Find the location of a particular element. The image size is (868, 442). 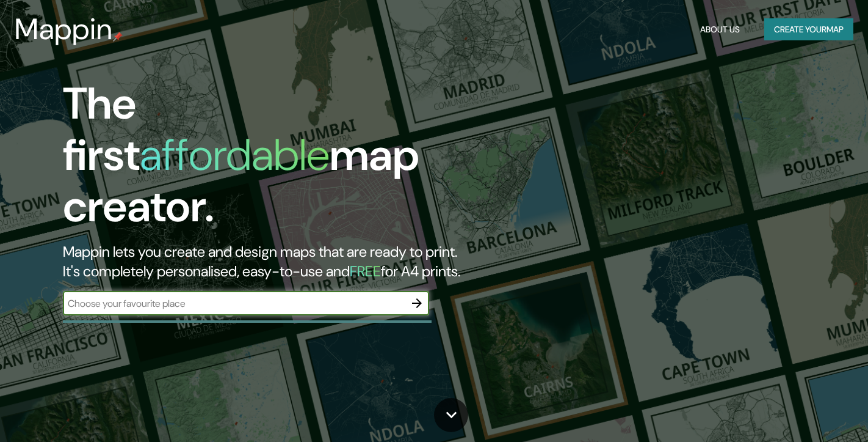

input: Choose your favourite place is located at coordinates (234, 303).